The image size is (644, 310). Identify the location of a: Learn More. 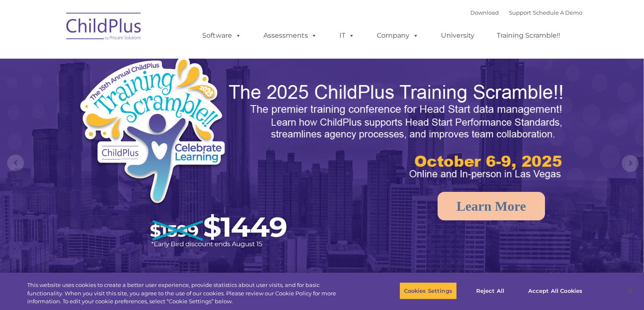
(491, 206).